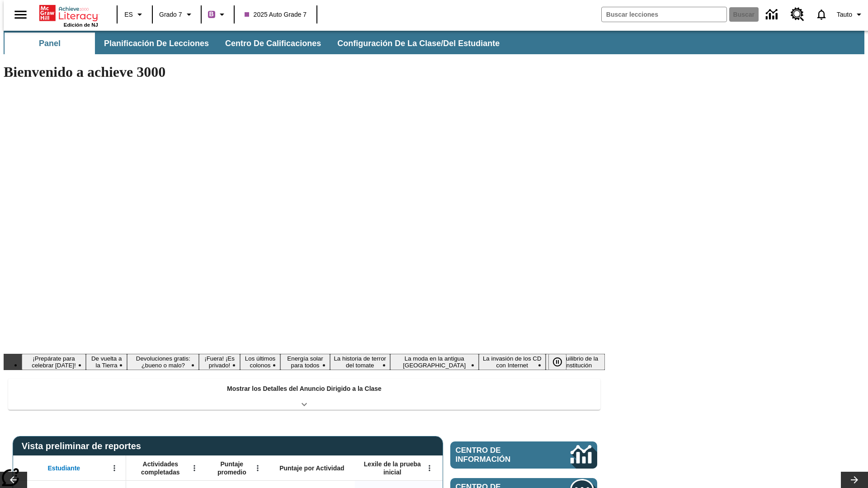 The width and height of the screenshot is (868, 488). What do you see at coordinates (64, 468) in the screenshot?
I see `span: Estudiante` at bounding box center [64, 468].